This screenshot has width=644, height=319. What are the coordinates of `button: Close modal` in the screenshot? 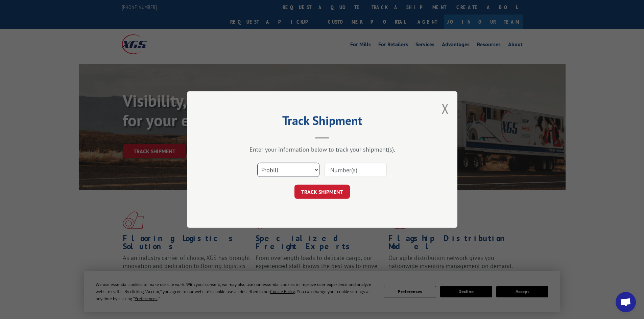 It's located at (445, 108).